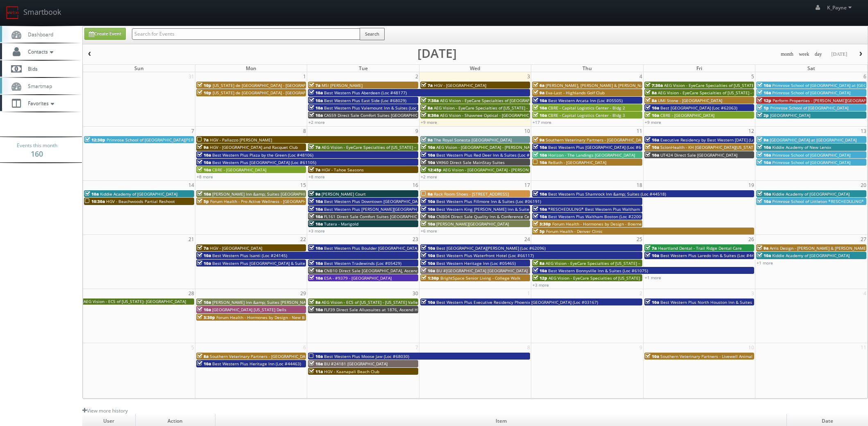 The height and width of the screenshot is (426, 868). Describe the element at coordinates (470, 162) in the screenshot. I see `span: VA960 Direct Sale MainStay Suites` at that location.